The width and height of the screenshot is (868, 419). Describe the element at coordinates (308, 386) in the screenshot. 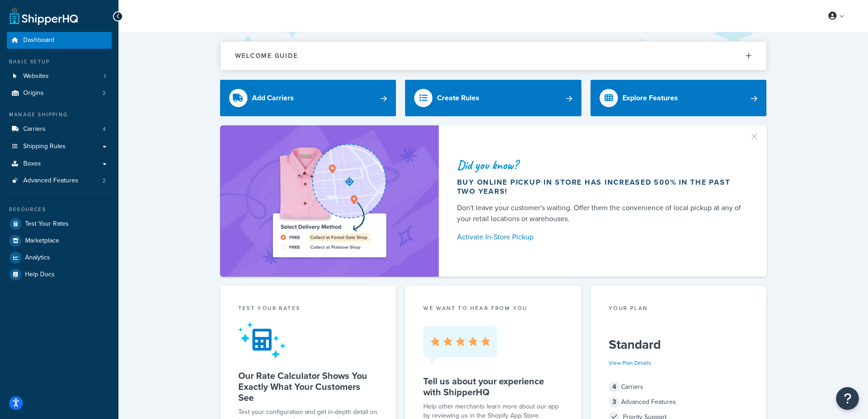

I see `h5: Our Rate Calculator Shows You Exactly What Your Customers See` at that location.